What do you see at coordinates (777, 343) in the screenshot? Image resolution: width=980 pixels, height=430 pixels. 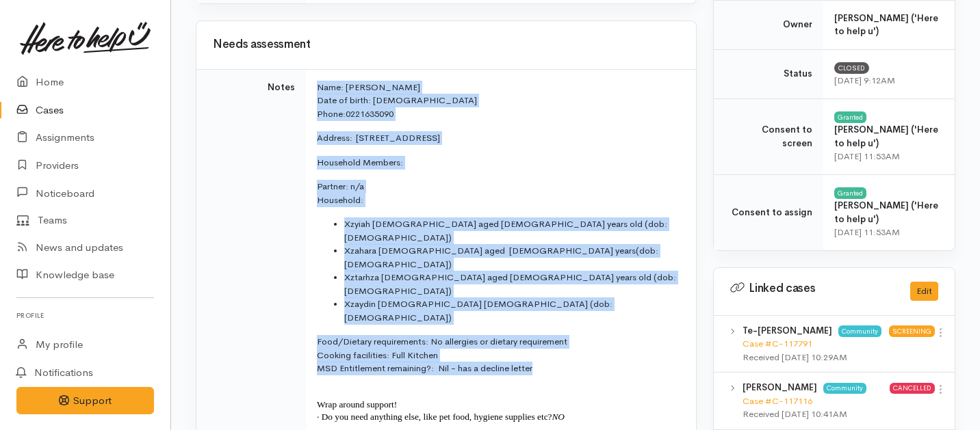 I see `a: Case #C-117791` at bounding box center [777, 343].